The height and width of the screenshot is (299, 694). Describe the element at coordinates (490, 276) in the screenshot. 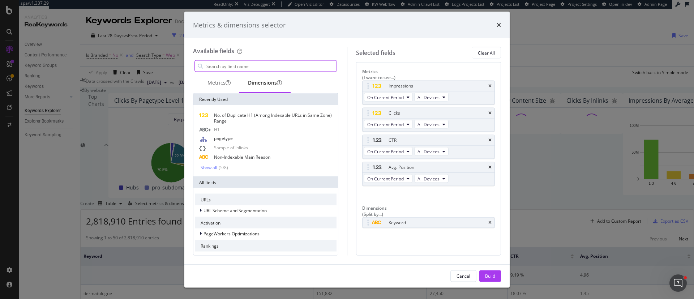

I see `div: Build` at that location.